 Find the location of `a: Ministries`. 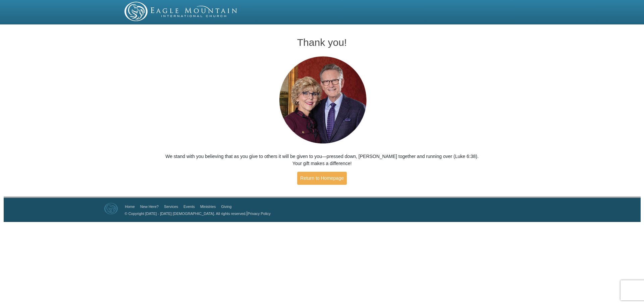

a: Ministries is located at coordinates (208, 207).